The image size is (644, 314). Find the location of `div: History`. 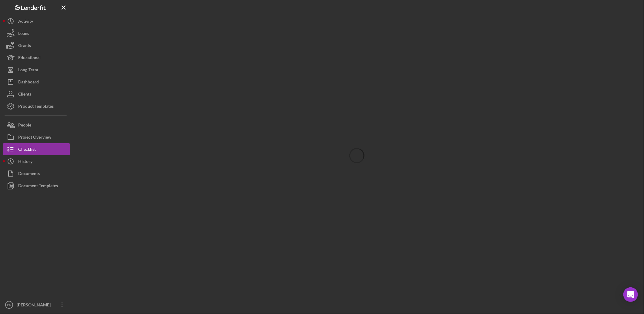

div: History is located at coordinates (25, 162).